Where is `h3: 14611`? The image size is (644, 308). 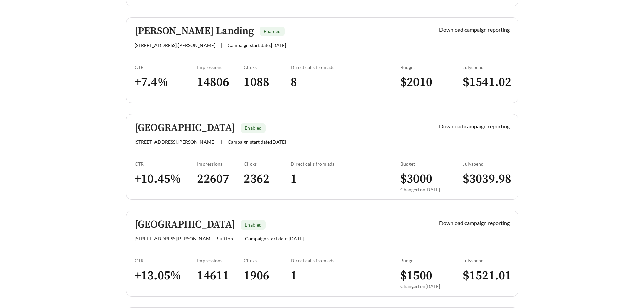
h3: 14611 is located at coordinates (221, 276).